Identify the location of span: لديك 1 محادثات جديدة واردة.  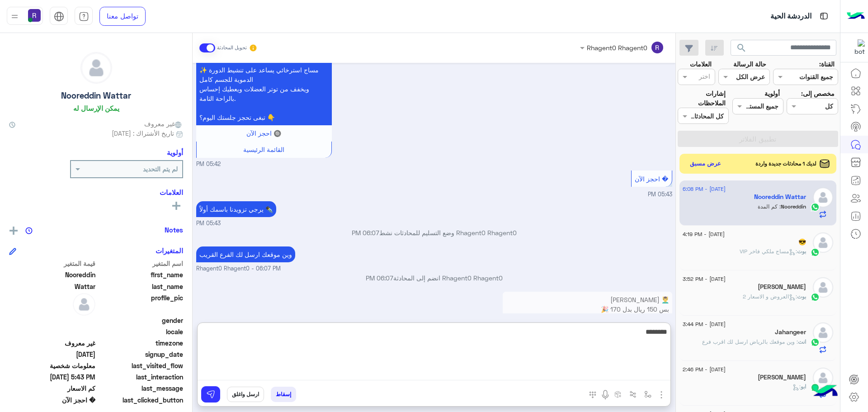
(786, 164).